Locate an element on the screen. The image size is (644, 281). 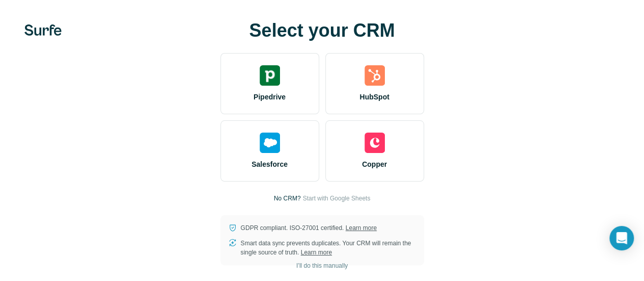
span: HubSpot is located at coordinates (374, 96).